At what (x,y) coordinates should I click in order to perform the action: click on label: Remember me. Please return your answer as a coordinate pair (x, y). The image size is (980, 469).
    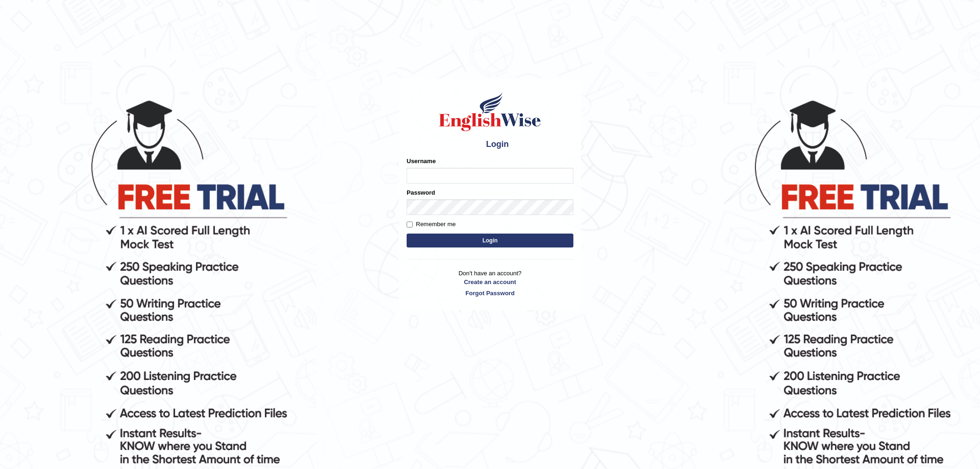
    Looking at the image, I should click on (432, 224).